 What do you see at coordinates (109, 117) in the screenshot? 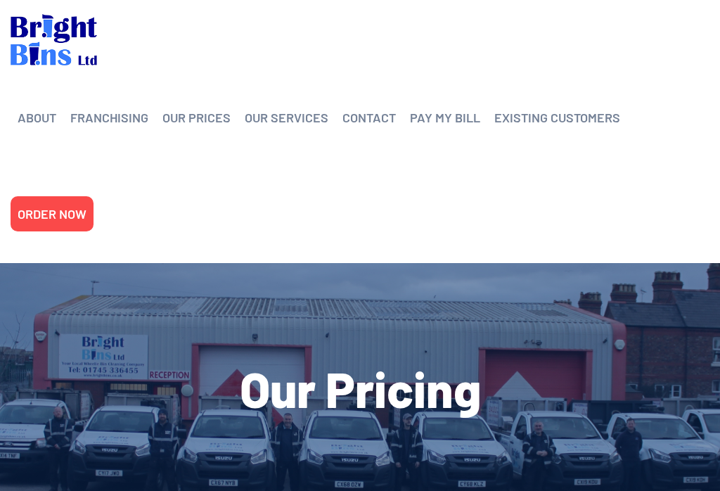
I see `a: FRANCHISING` at bounding box center [109, 117].